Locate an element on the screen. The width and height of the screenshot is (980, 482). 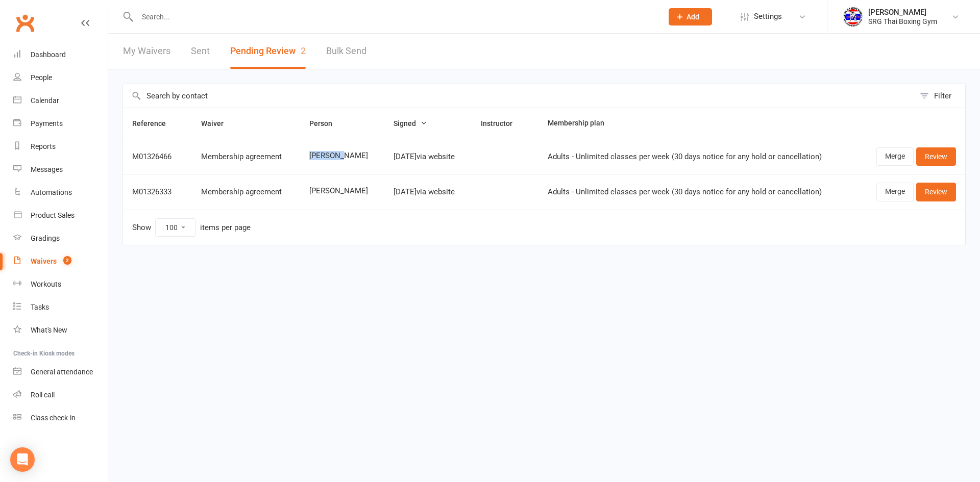
span: Person is located at coordinates (326, 123).